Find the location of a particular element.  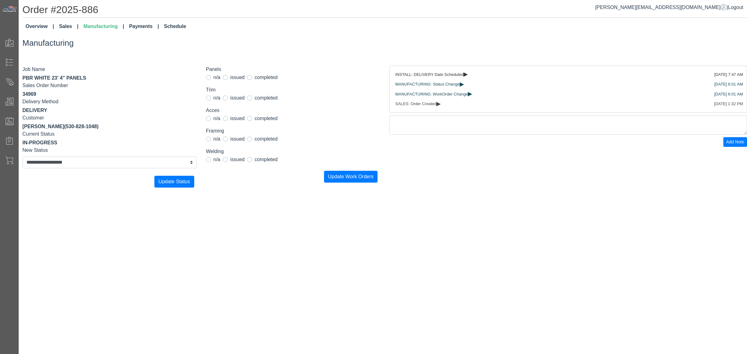

a: Sales is located at coordinates (69, 26).